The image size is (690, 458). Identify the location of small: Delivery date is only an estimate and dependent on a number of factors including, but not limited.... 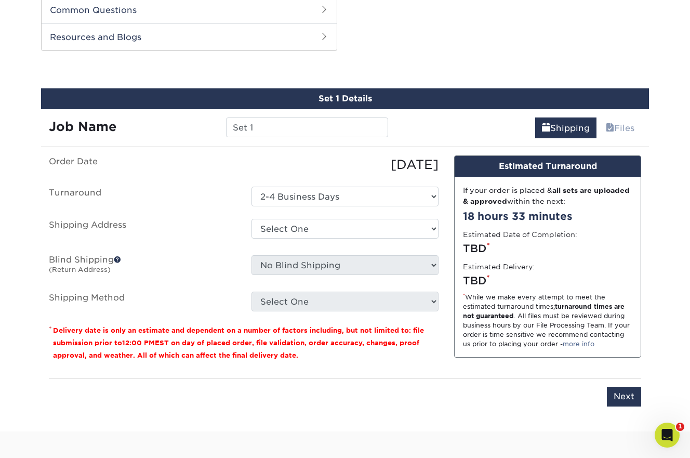
(238, 342).